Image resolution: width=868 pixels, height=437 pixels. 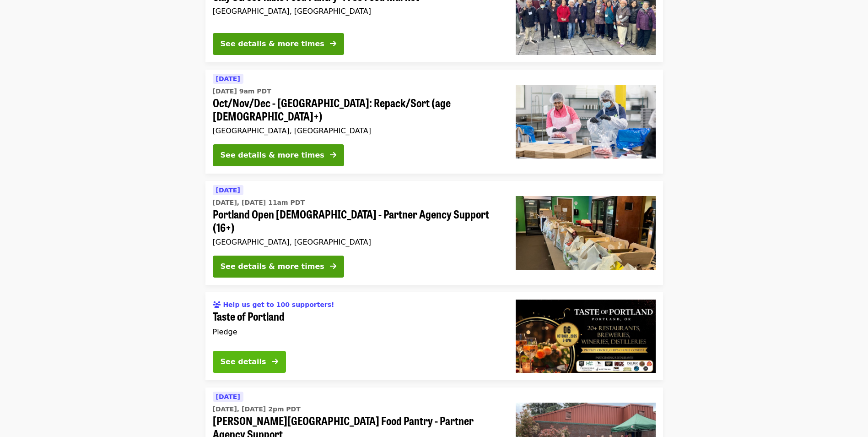 What do you see at coordinates (278, 305) in the screenshot?
I see `span: Help us get to 100 supporters!` at bounding box center [278, 305].